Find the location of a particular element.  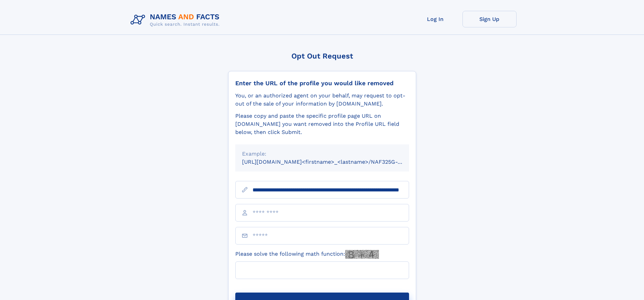

label: Please solve the following math function: is located at coordinates (307, 254).